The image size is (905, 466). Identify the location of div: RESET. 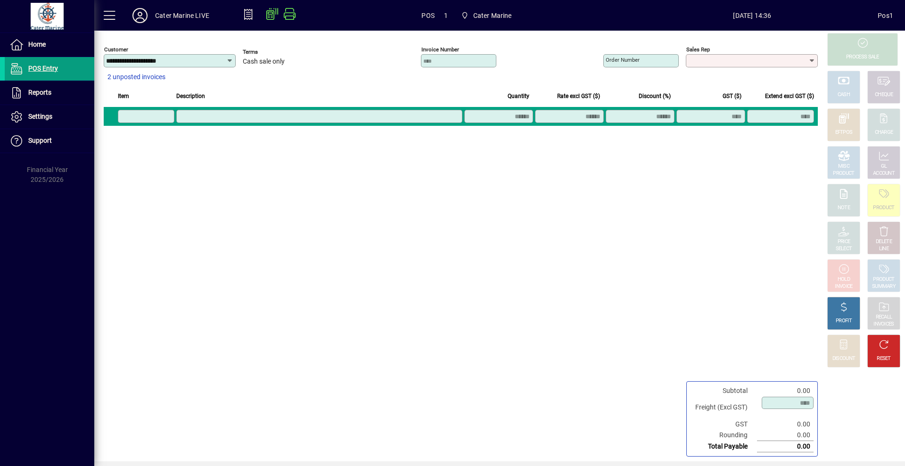
(883, 359).